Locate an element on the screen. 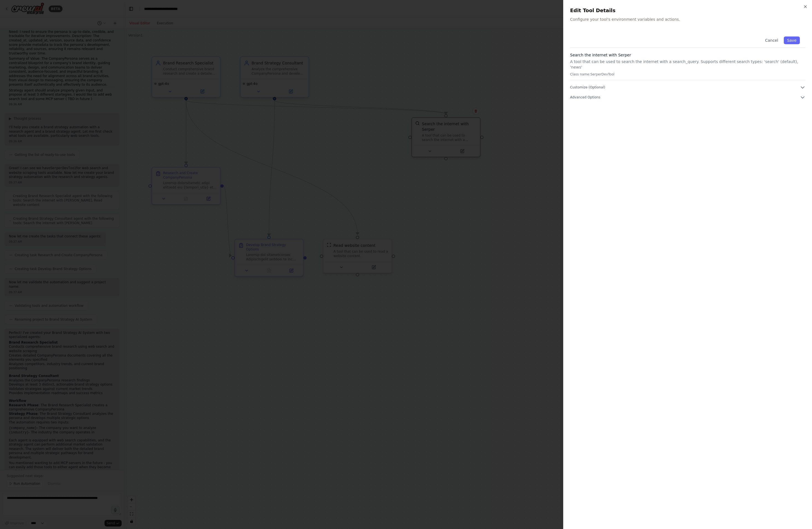 The width and height of the screenshot is (812, 529). button: Save is located at coordinates (791, 40).